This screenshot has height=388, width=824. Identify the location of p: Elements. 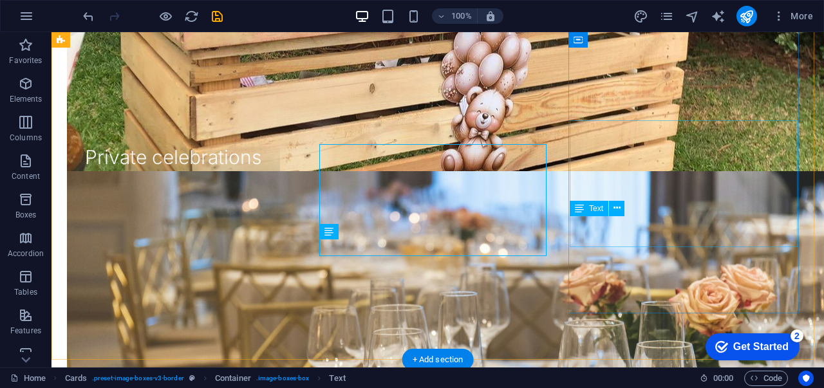
(26, 99).